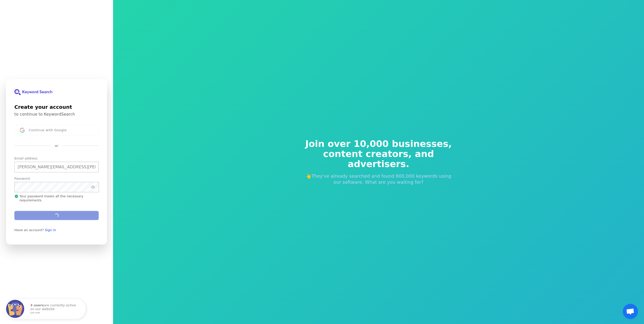  Describe the element at coordinates (55, 309) in the screenshot. I see `p: are currently active on our website` at that location.